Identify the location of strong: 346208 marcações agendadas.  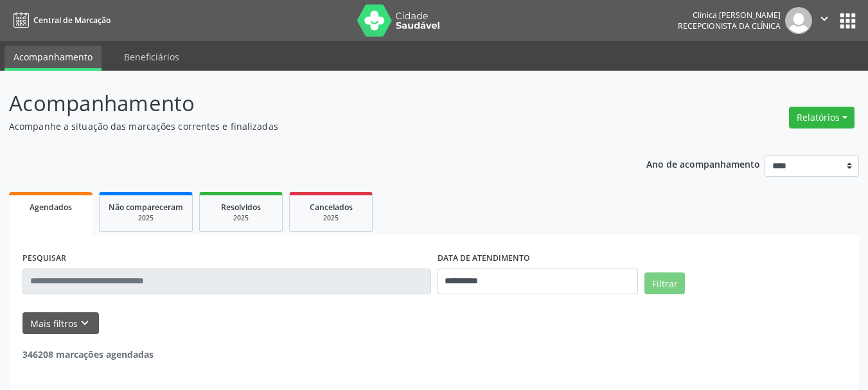
(88, 354).